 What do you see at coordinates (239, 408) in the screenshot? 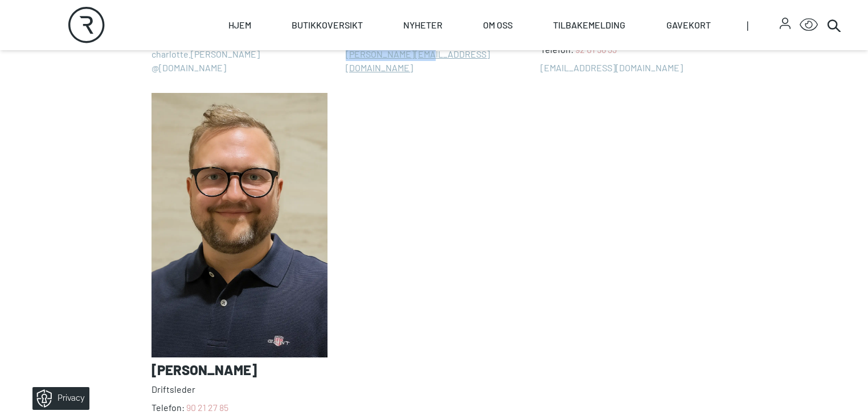
I see `span: Telefon:` at bounding box center [239, 408].